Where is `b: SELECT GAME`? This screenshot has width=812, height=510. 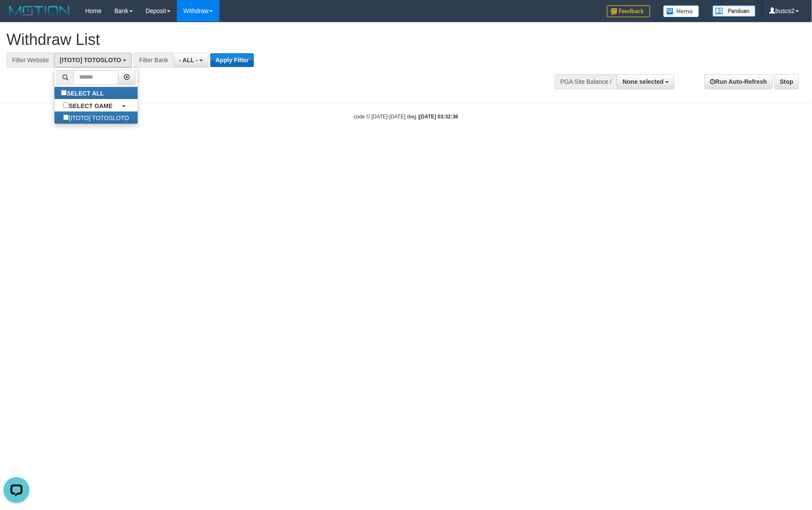 b: SELECT GAME is located at coordinates (90, 106).